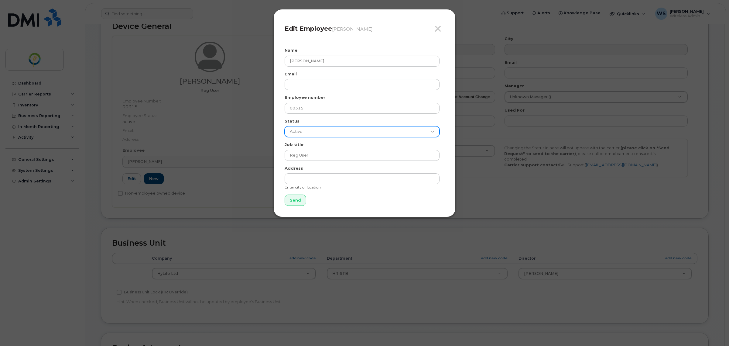 The image size is (729, 346). I want to click on label: Status, so click(292, 121).